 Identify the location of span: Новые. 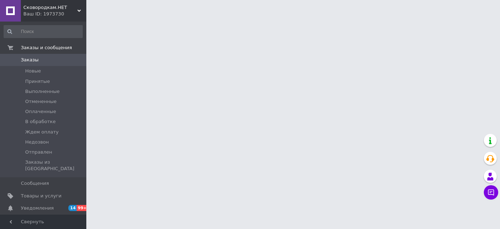
(33, 71).